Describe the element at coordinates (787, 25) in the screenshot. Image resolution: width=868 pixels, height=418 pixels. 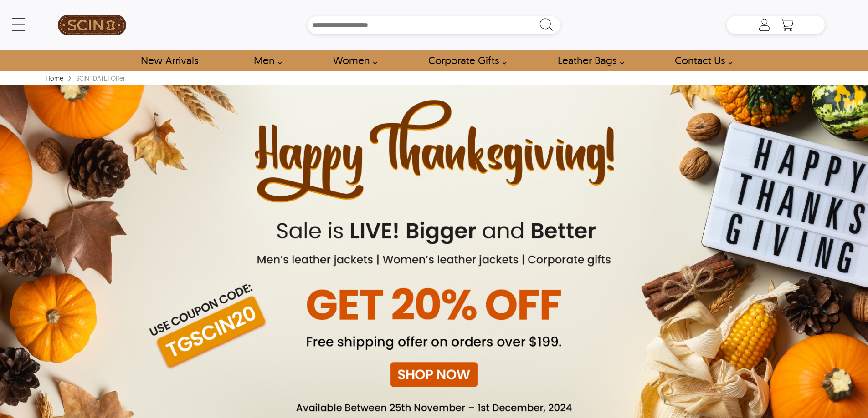
I see `a: Shopping Cart` at that location.